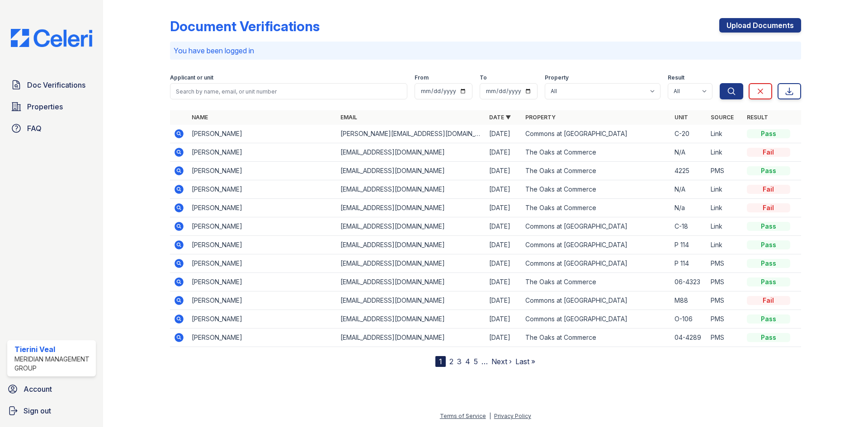 This screenshot has height=427, width=868. I want to click on a: Properties, so click(51, 107).